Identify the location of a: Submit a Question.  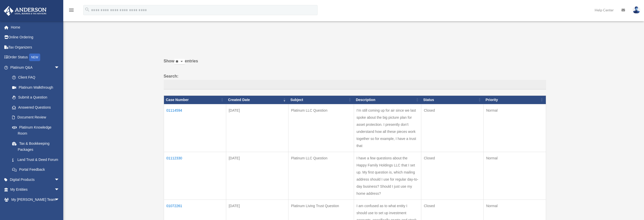
(35, 97).